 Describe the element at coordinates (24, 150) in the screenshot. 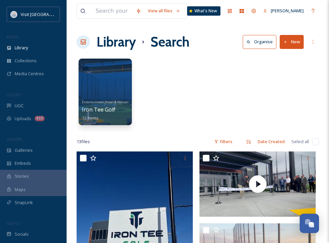

I see `span: Galleries` at that location.